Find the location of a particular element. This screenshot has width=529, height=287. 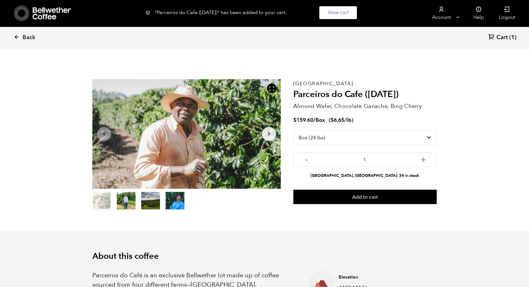

a: View cart is located at coordinates (338, 13).